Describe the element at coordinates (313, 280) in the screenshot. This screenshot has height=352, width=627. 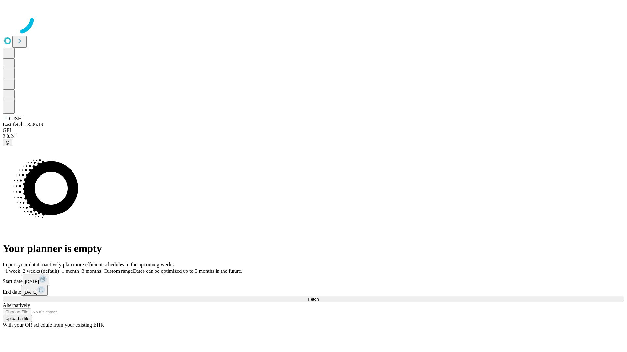
I see `div: Start date` at that location.